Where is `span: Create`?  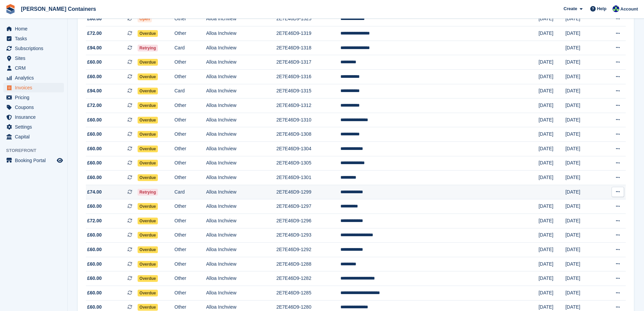
span: Create is located at coordinates (571, 9).